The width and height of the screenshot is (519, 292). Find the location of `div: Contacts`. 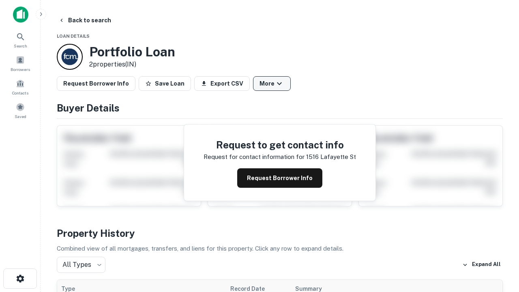

div: Contacts is located at coordinates (20, 87).